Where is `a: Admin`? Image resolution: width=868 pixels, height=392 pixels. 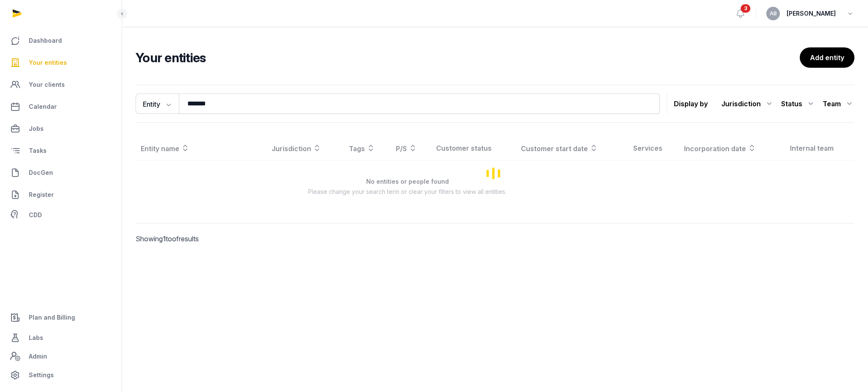
a: Admin is located at coordinates (61, 356).